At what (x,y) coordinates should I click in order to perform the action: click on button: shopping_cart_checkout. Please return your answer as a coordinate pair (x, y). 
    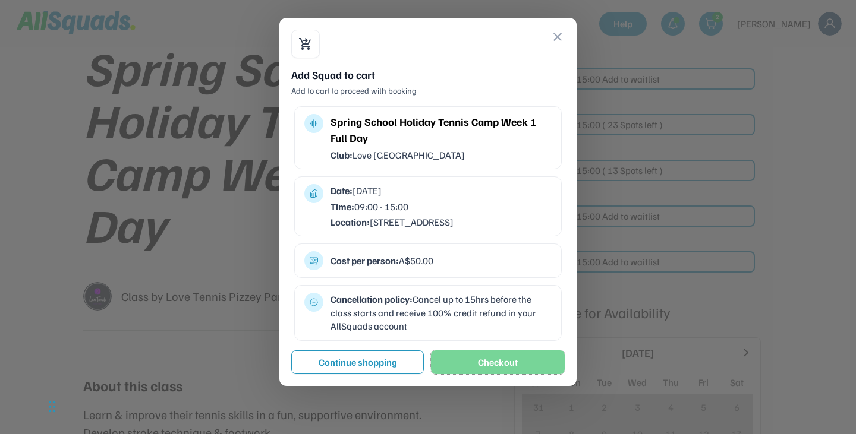
    Looking at the image, I should click on (305, 44).